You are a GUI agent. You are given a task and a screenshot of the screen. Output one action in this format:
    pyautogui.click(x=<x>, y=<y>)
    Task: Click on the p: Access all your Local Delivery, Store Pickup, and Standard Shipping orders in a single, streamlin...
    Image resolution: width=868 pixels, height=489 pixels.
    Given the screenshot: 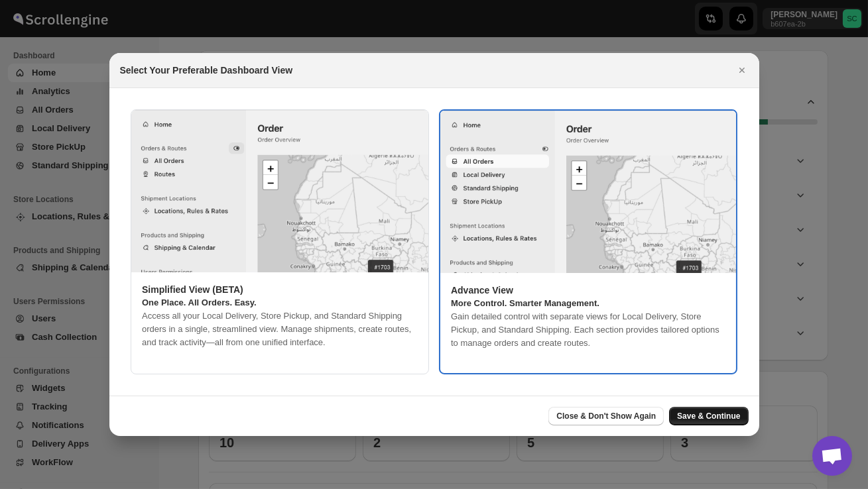 What is the action you would take?
    pyautogui.click(x=280, y=329)
    